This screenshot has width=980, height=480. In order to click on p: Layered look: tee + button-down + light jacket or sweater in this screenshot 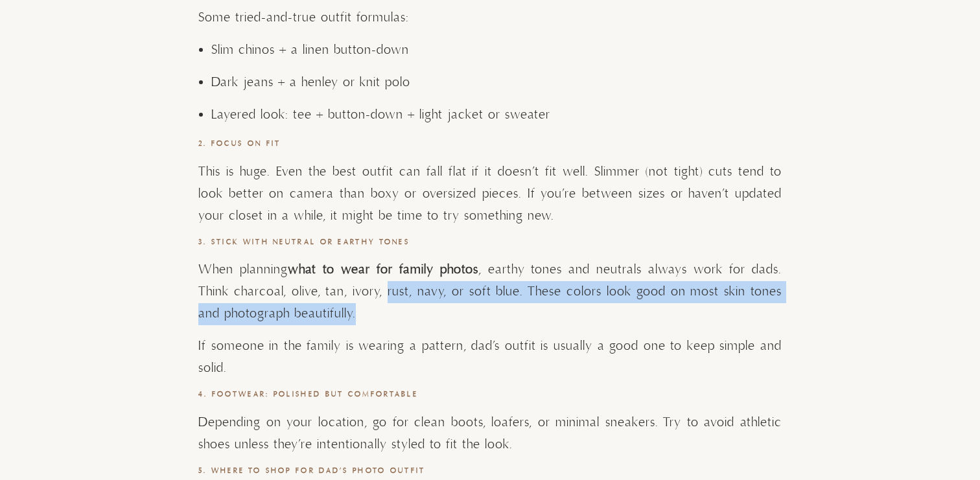, I will do `click(496, 115)`.